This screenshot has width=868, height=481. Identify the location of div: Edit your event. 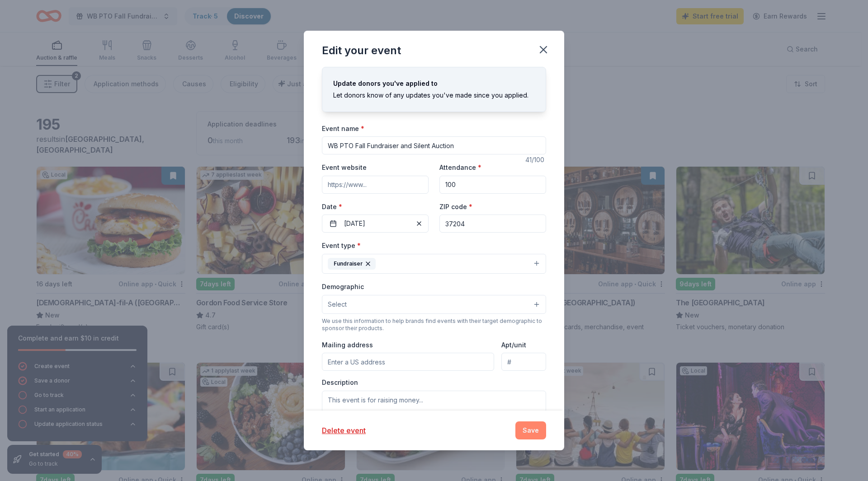
(361, 51).